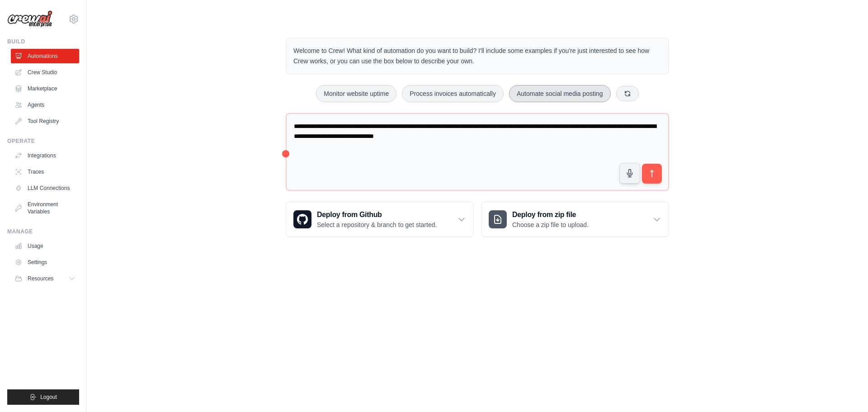 Image resolution: width=868 pixels, height=412 pixels. I want to click on div: Operate, so click(43, 141).